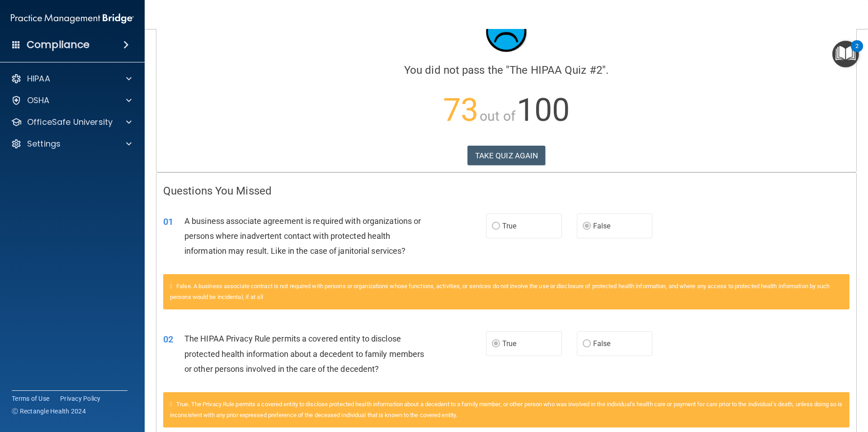  What do you see at coordinates (506, 409) in the screenshot?
I see `span: True. The Privacy Rule permits a covered entity to disclose protected health information about a ...` at bounding box center [506, 409].